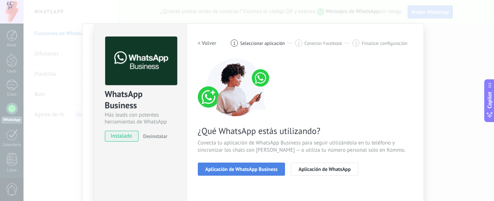 This screenshot has height=201, width=494. What do you see at coordinates (356, 43) in the screenshot?
I see `span: 3` at bounding box center [356, 43].